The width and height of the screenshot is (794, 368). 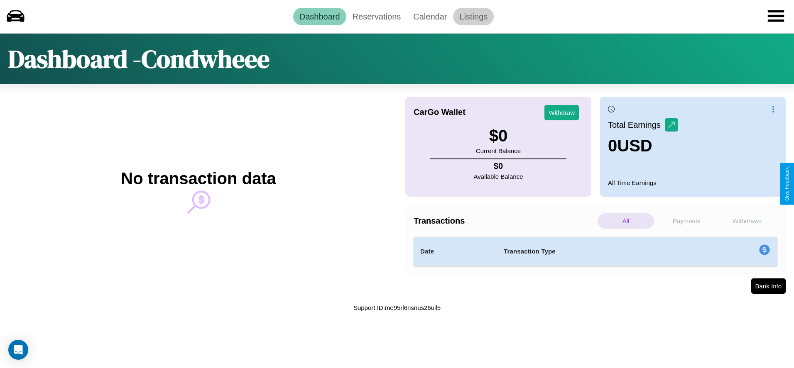 What do you see at coordinates (18, 350) in the screenshot?
I see `div: Open Intercom Messenger` at bounding box center [18, 350].